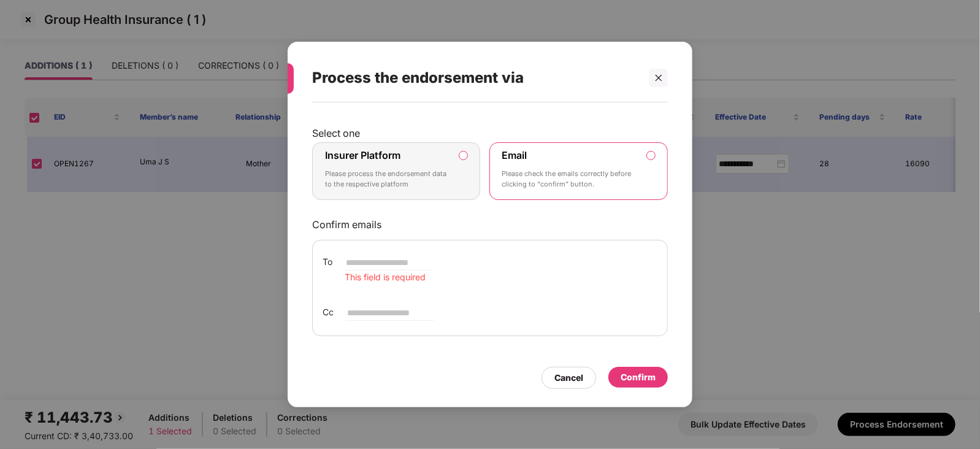 This screenshot has height=449, width=980. What do you see at coordinates (571, 179) in the screenshot?
I see `p: Please check the emails correctly before clicking to “confirm” button.` at bounding box center [571, 179].